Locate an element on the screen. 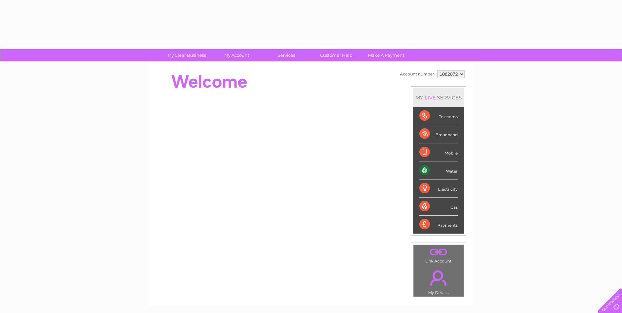  td: My Details is located at coordinates (438, 281).